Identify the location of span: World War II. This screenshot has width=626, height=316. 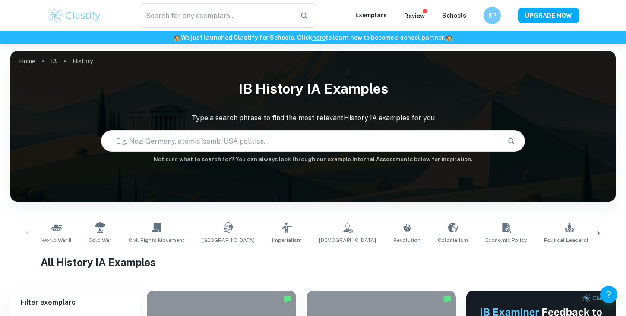
(56, 240).